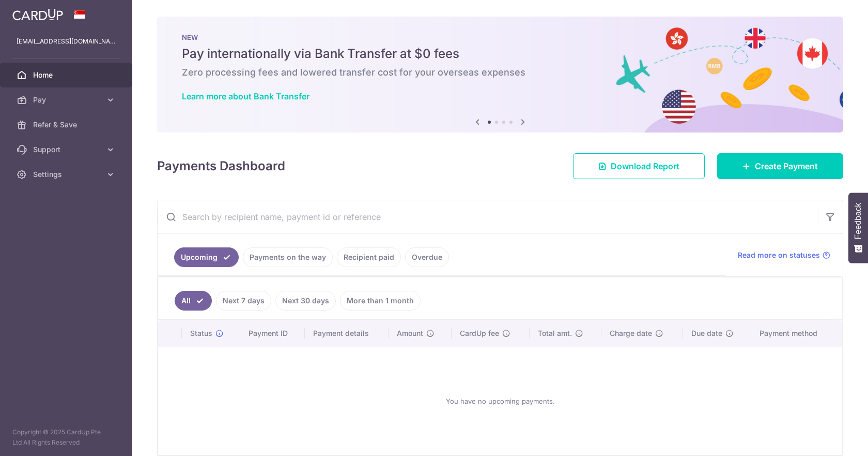 The height and width of the screenshot is (456, 868). I want to click on span: Total amt., so click(555, 333).